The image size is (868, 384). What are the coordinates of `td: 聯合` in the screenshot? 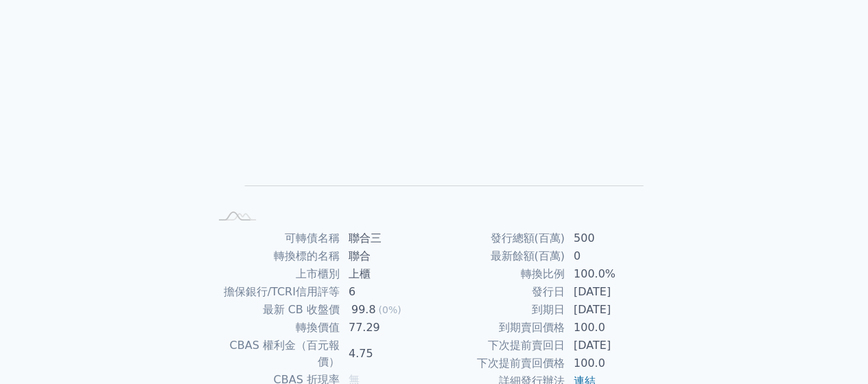 It's located at (387, 256).